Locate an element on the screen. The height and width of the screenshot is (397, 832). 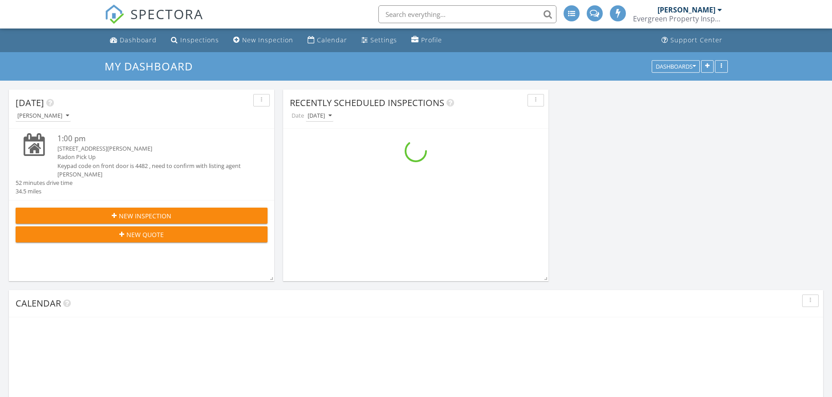
span: New Inspection is located at coordinates (145, 215).